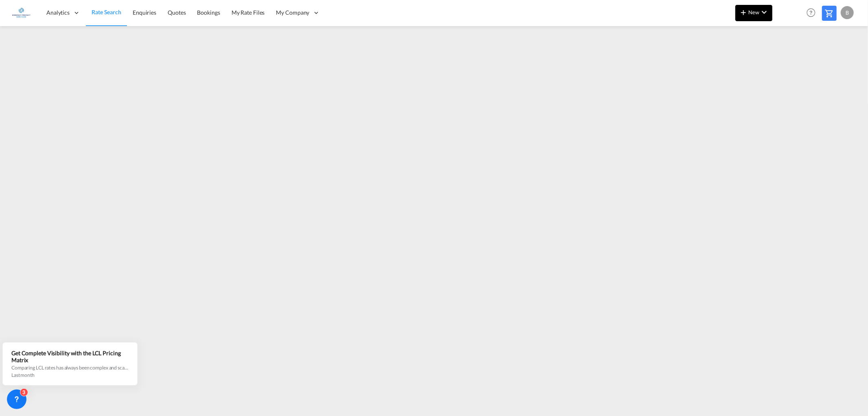  What do you see at coordinates (106, 12) in the screenshot?
I see `span: Rate Search` at bounding box center [106, 12].